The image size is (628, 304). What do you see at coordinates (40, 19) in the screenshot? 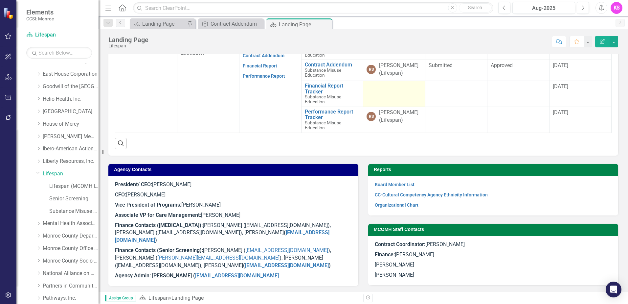
I see `small: CCSI: Monroe` at bounding box center [40, 19].